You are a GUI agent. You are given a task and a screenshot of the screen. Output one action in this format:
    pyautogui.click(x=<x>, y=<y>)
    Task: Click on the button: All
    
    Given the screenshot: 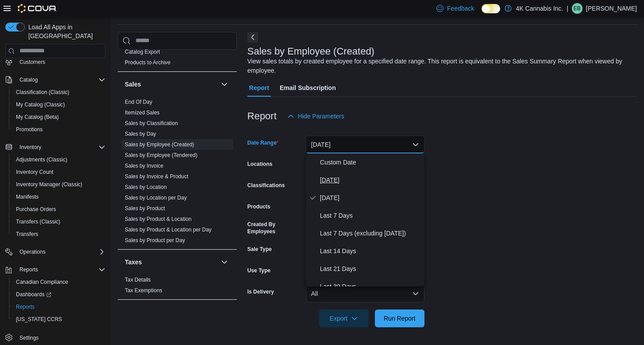 What is the action you would take?
    pyautogui.click(x=365, y=293)
    